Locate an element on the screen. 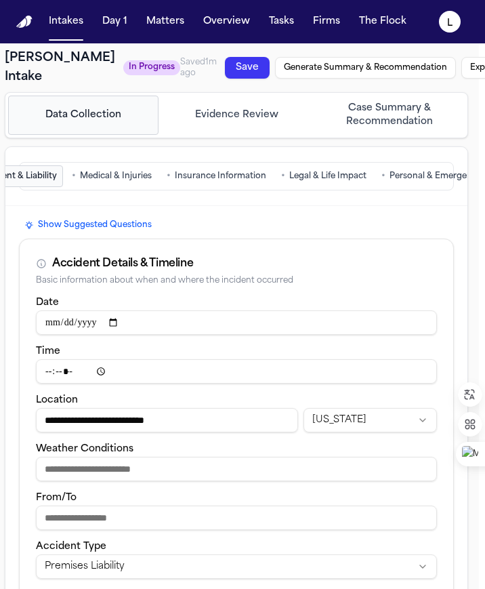  span: Medical & Injuries is located at coordinates (116, 176).